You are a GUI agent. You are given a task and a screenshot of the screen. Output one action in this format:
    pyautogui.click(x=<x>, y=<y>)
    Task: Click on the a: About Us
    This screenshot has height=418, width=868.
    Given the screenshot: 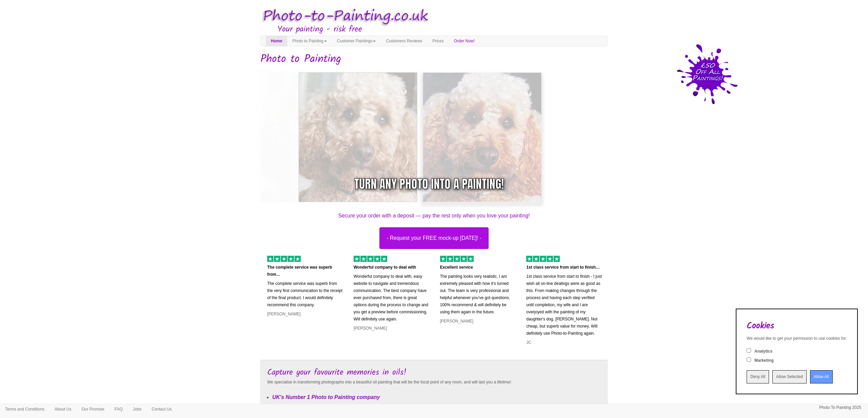 What is the action you would take?
    pyautogui.click(x=63, y=409)
    